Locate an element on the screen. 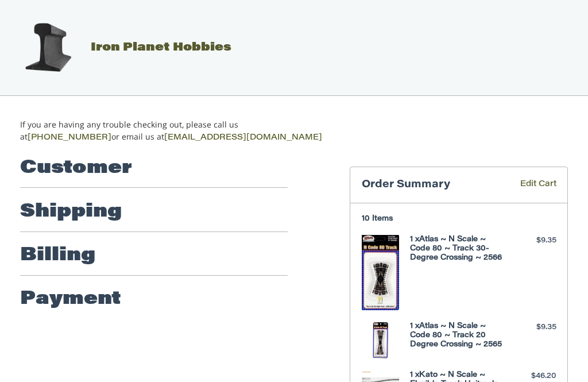 The height and width of the screenshot is (382, 588). span: Iron Planet Hobbies is located at coordinates (161, 48).